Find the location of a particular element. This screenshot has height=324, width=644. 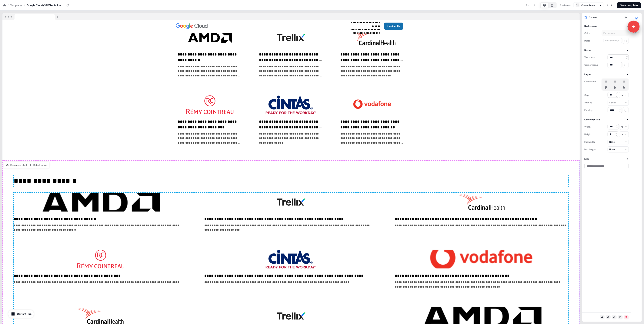

div: Padding is located at coordinates (588, 110).